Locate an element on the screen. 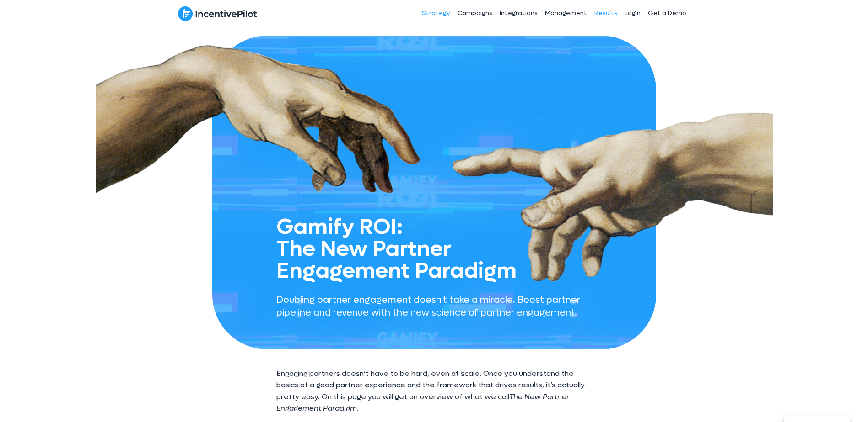 The width and height of the screenshot is (868, 422). a: Get a Demo is located at coordinates (667, 14).